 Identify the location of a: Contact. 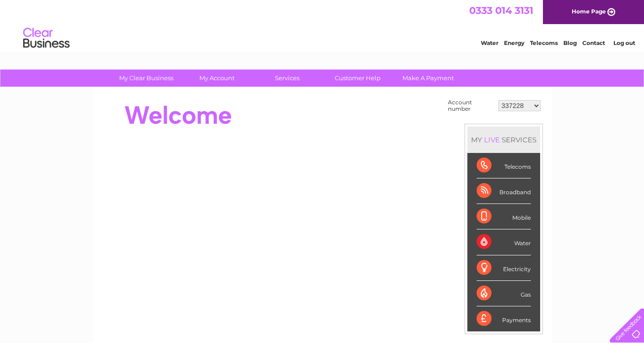
(594, 43).